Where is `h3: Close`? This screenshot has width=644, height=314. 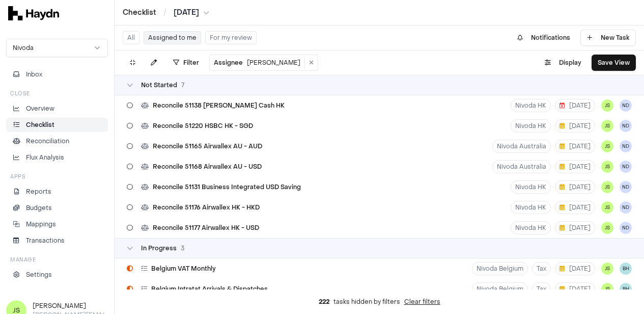
h3: Close is located at coordinates (20, 94).